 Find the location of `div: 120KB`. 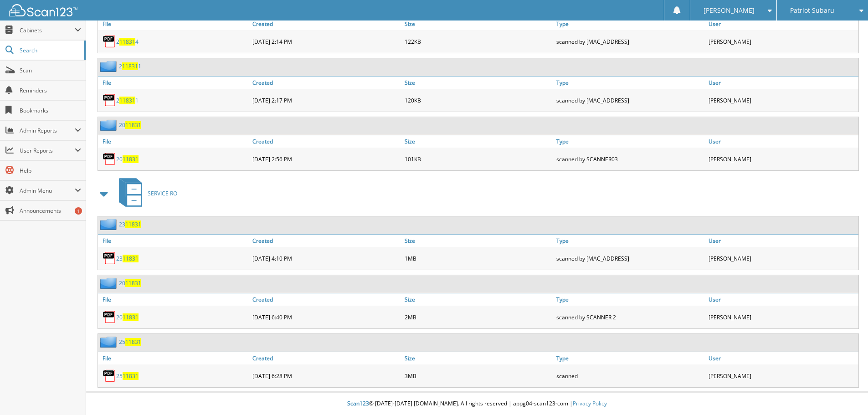

div: 120KB is located at coordinates (478, 100).